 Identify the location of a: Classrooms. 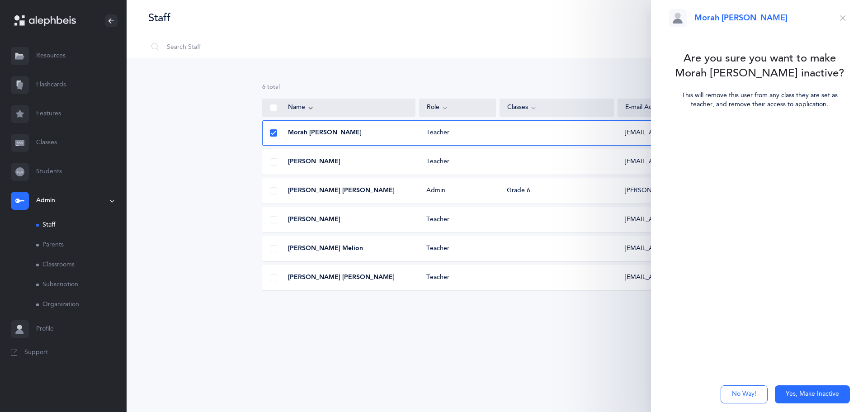
(81, 265).